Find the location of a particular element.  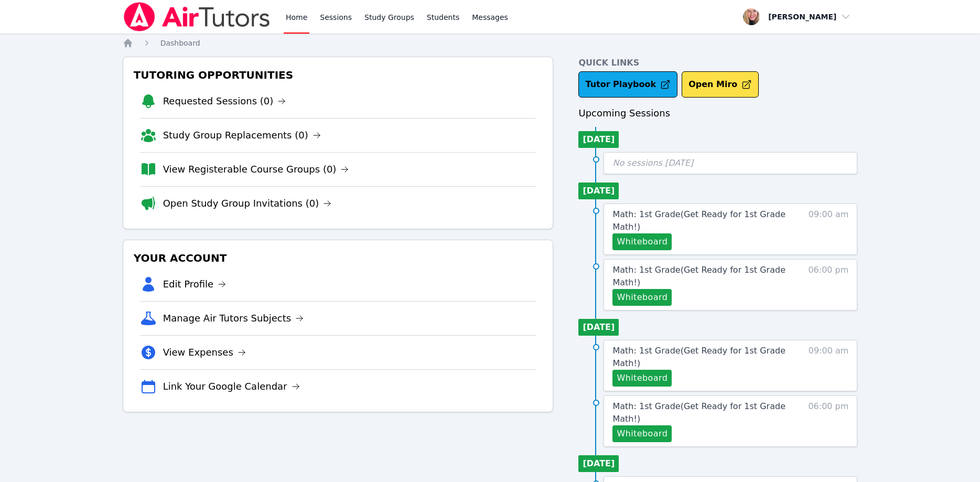

span: Messages is located at coordinates (490, 17).